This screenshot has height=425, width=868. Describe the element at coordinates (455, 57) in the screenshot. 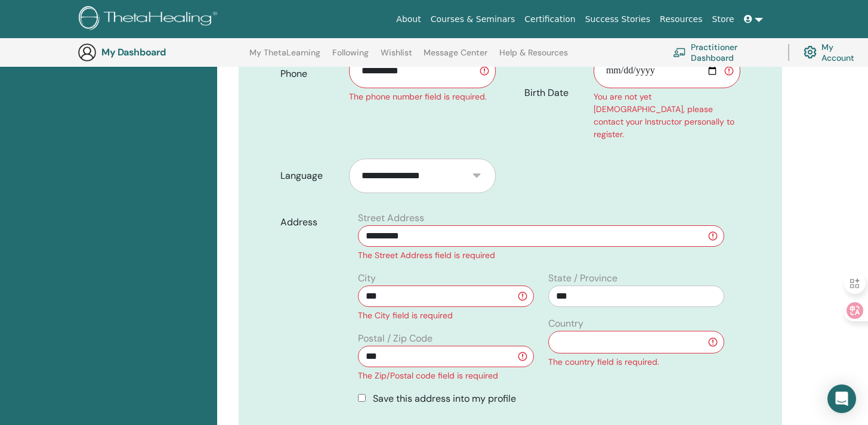

I see `a: Message Center` at that location.